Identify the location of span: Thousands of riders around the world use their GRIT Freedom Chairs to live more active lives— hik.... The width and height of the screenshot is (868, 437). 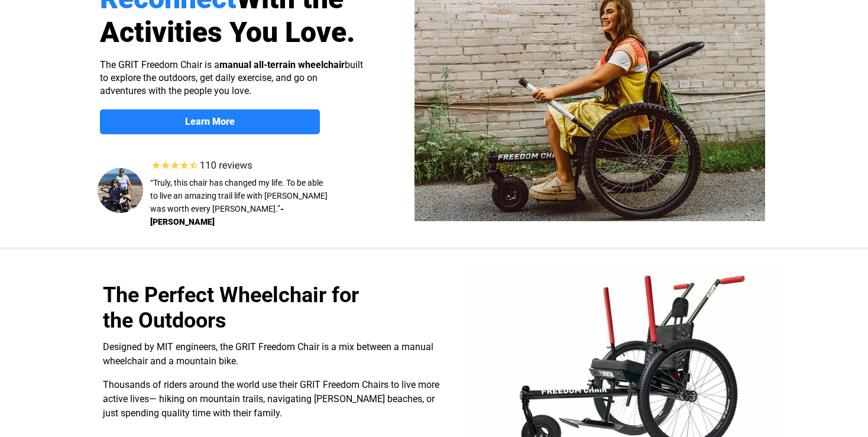
(271, 398).